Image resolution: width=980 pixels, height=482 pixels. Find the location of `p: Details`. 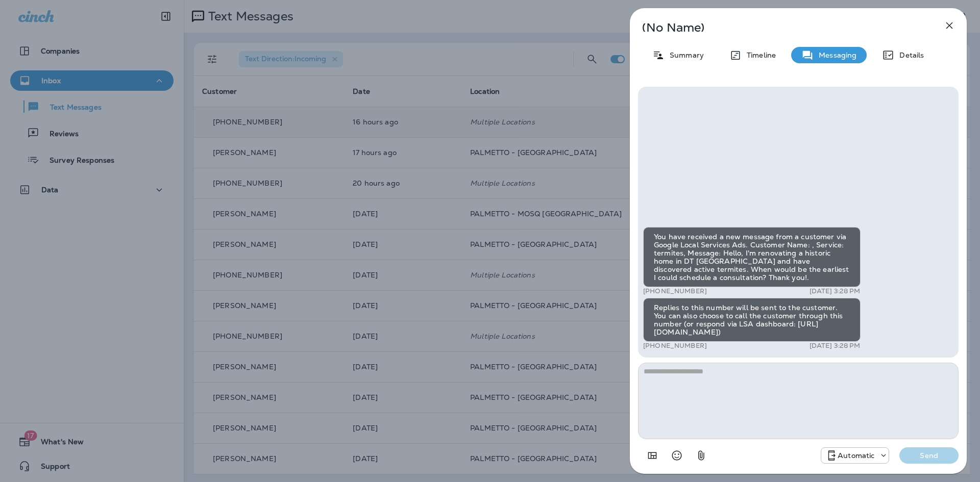

p: Details is located at coordinates (909, 55).